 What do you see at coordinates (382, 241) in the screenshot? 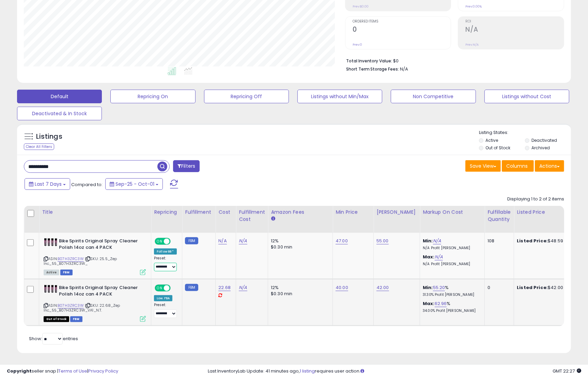
I see `a: 55.00` at bounding box center [382, 241].